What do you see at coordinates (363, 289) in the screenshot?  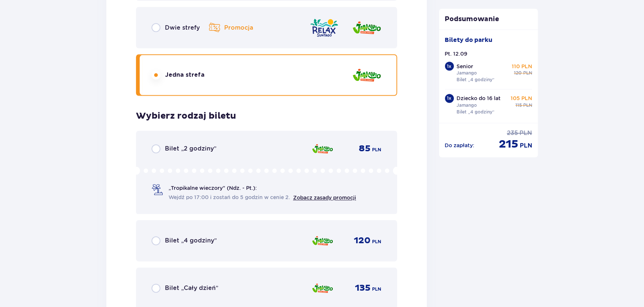 I see `p: 135` at bounding box center [363, 289].